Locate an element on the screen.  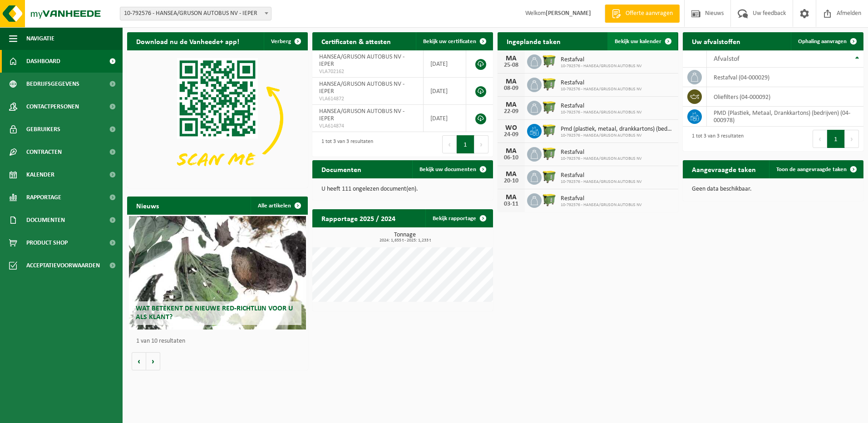
button: Verberg is located at coordinates (285, 42).